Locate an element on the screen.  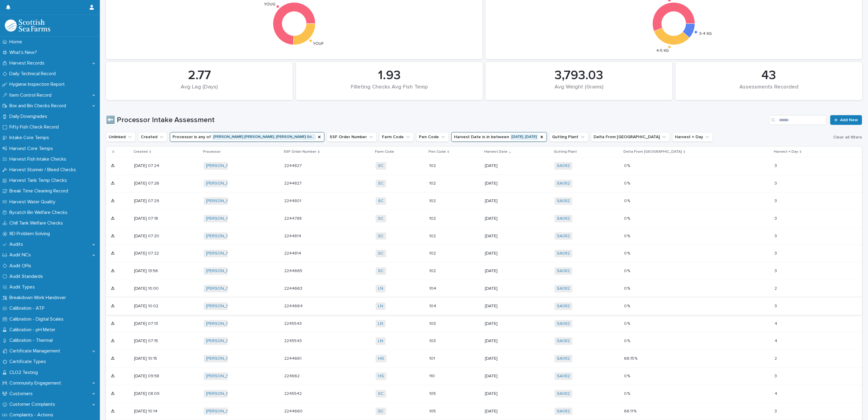
p: 2244661 is located at coordinates (293, 358).